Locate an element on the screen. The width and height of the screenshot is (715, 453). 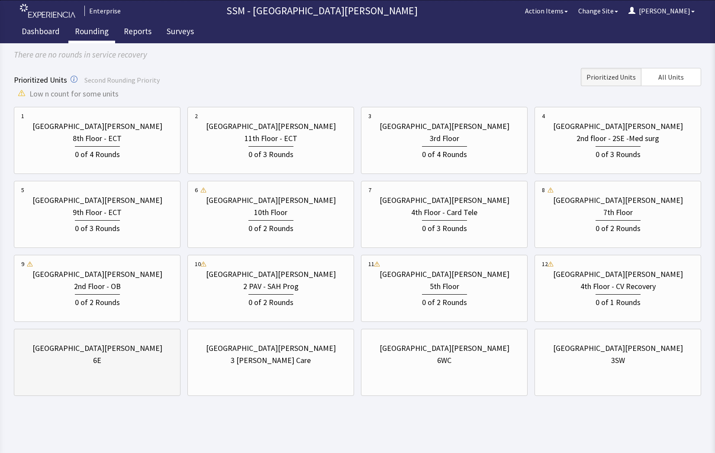
div: 1 is located at coordinates (23, 116).